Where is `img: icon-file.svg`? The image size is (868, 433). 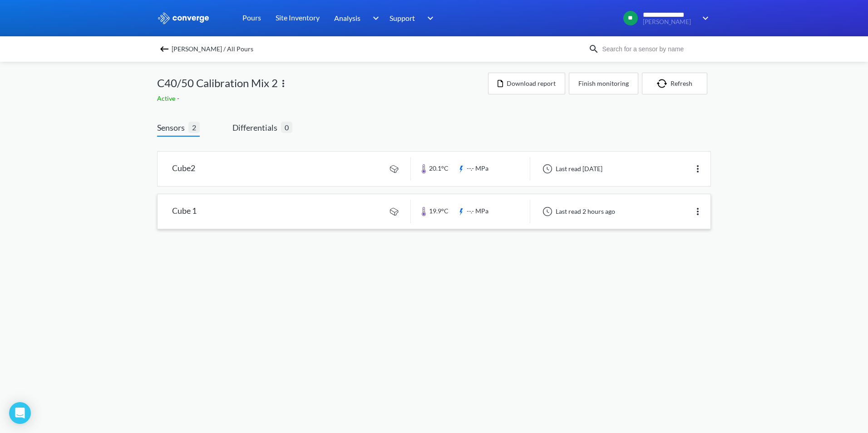
img: icon-file.svg is located at coordinates (500, 84).